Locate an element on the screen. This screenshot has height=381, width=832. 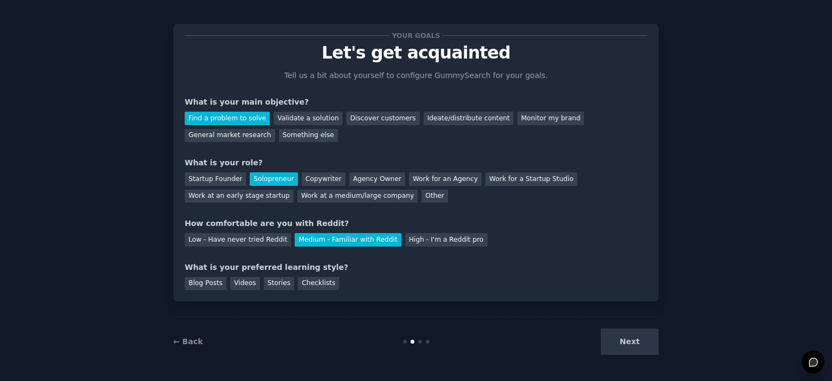
div: Ideate/distribute content is located at coordinates (468, 118).